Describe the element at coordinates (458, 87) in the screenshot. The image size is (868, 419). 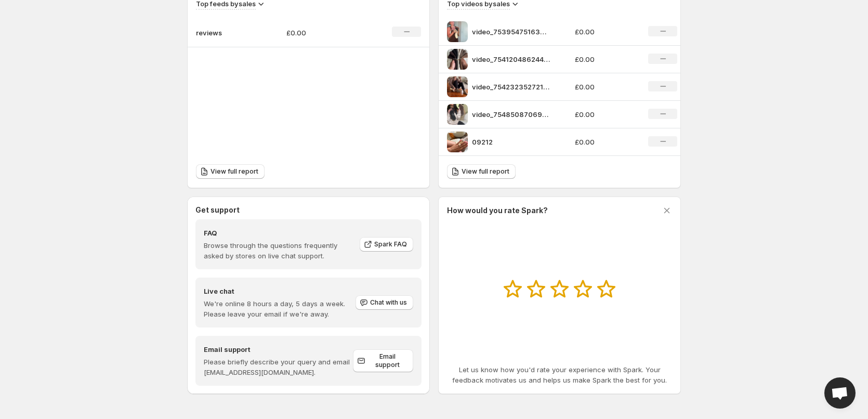
I see `img: video_7542323527215549751` at that location.